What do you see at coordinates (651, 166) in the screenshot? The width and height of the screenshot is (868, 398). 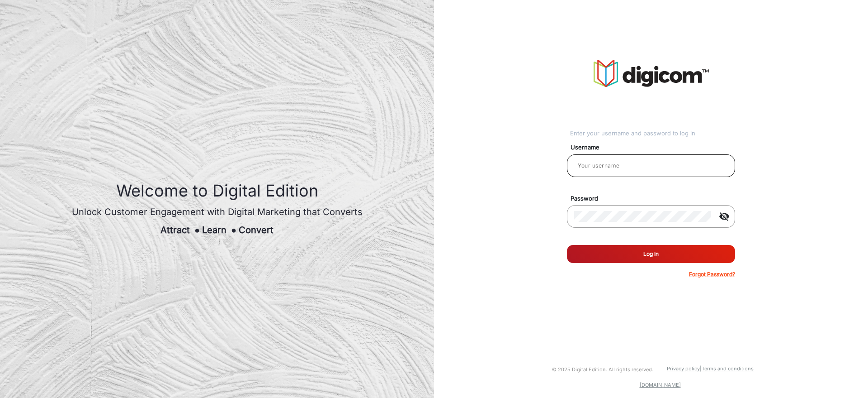 I see `input: Your username` at bounding box center [651, 166].